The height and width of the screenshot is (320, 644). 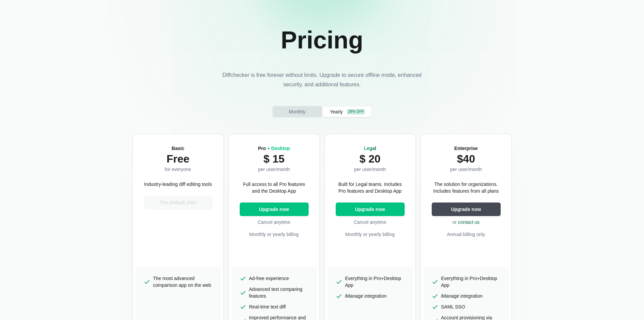 What do you see at coordinates (453, 307) in the screenshot?
I see `span: SAML SSO` at bounding box center [453, 307].